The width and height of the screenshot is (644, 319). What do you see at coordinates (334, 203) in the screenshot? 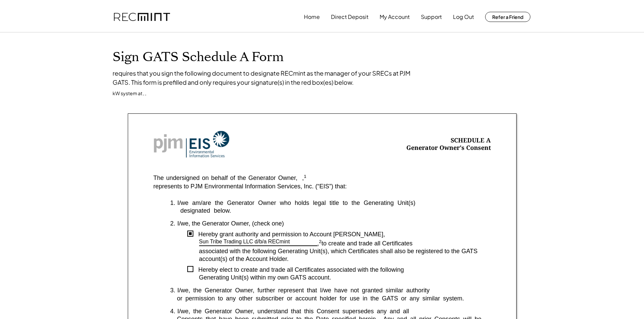
I see `div: I/we am/are the Generator Owner who holds legal title to the Generating Unit(s)` at bounding box center [334, 203].